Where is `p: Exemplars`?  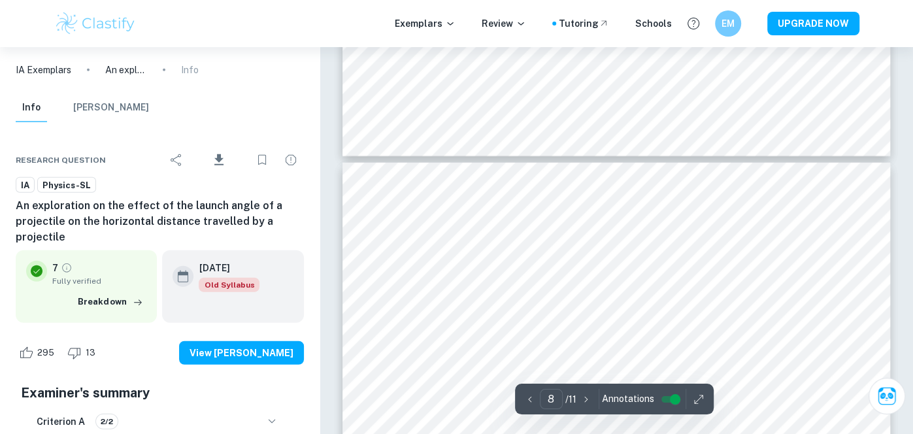 p: Exemplars is located at coordinates (425, 24).